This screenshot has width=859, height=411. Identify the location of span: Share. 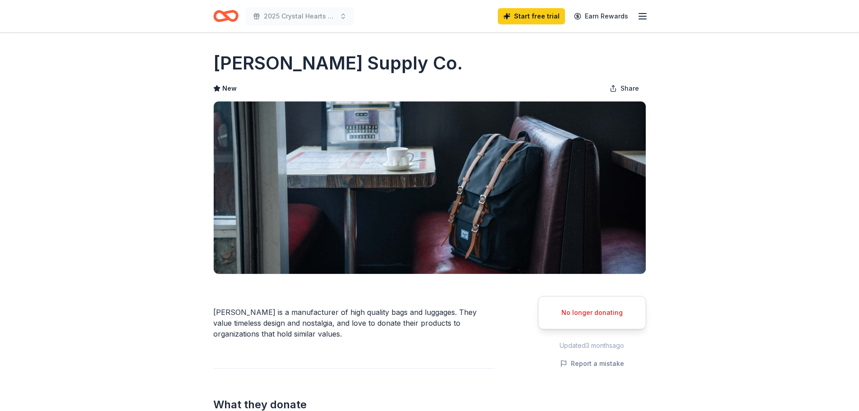
(630, 88).